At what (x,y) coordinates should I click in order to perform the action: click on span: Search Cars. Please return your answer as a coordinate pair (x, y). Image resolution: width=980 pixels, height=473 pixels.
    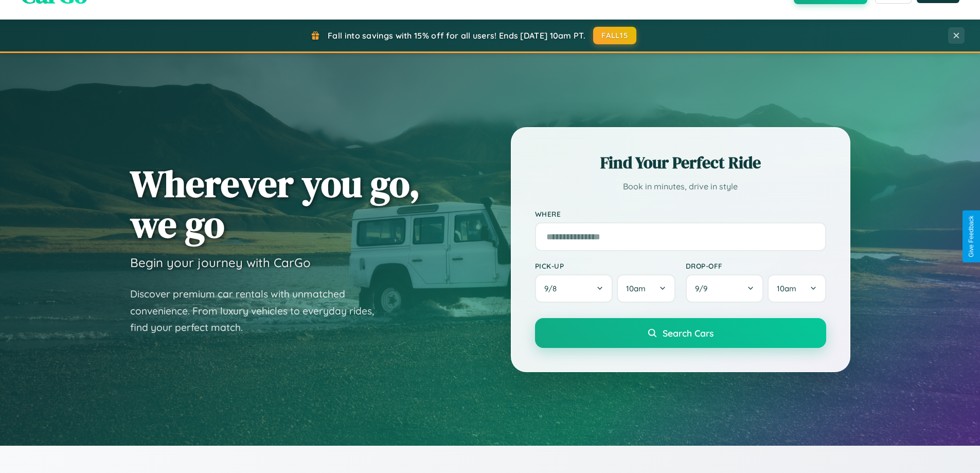
    Looking at the image, I should click on (688, 333).